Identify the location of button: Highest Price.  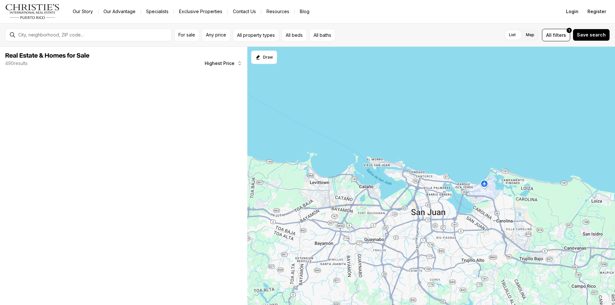
(223, 63).